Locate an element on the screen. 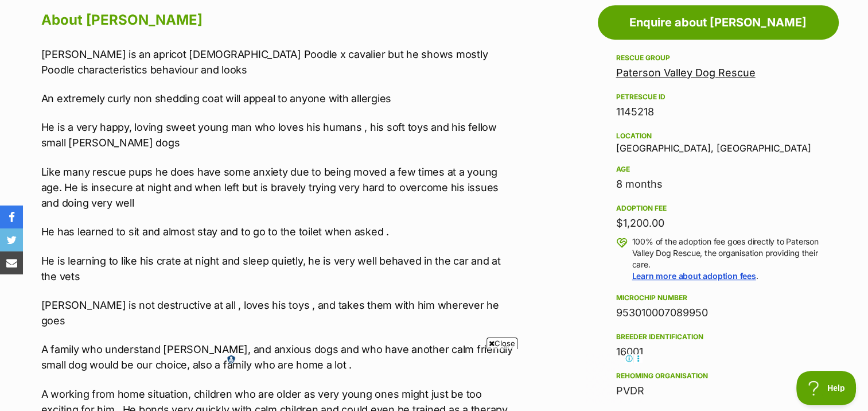  p: He has learned to sit and almost stay and to go to the toilet when asked . is located at coordinates (278, 231).